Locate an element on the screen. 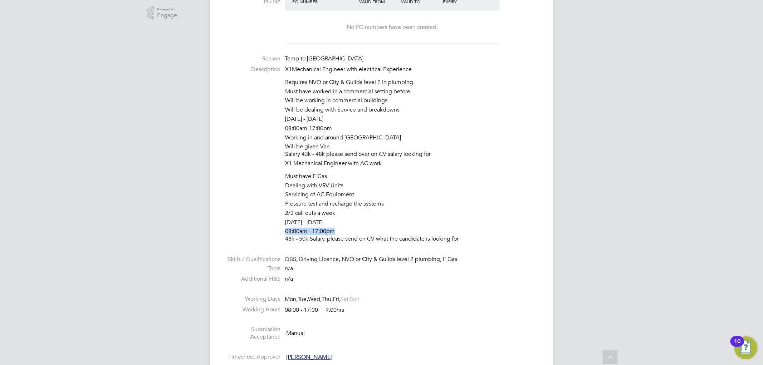 The height and width of the screenshot is (365, 763). label: Working Days is located at coordinates (252, 299).